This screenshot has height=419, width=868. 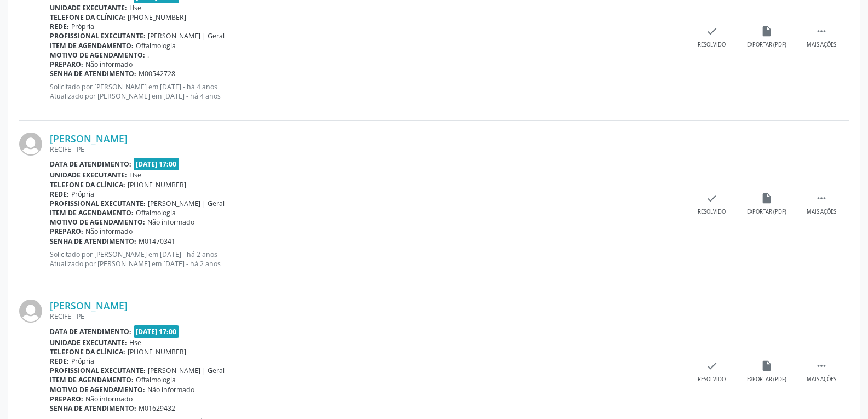 What do you see at coordinates (157, 74) in the screenshot?
I see `span: M00542728` at bounding box center [157, 74].